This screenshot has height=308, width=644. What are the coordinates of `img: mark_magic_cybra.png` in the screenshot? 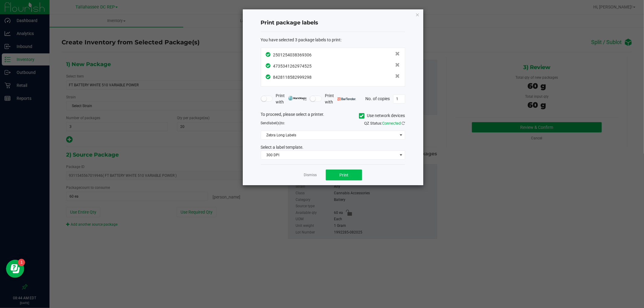 It's located at (297, 98).